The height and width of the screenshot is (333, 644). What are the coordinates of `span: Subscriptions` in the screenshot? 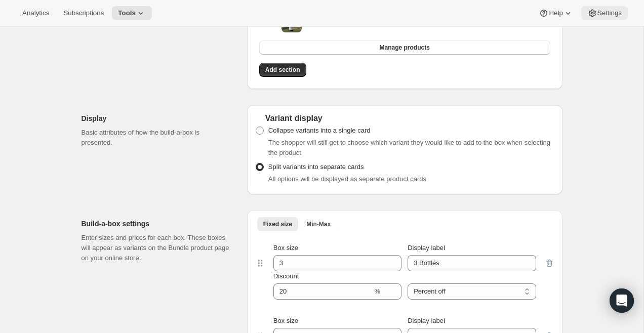 It's located at (83, 13).